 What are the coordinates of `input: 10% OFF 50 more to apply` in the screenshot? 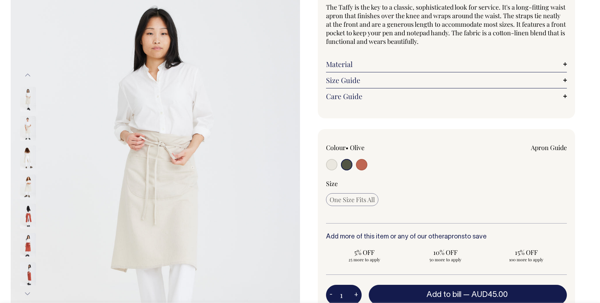 It's located at (445, 255).